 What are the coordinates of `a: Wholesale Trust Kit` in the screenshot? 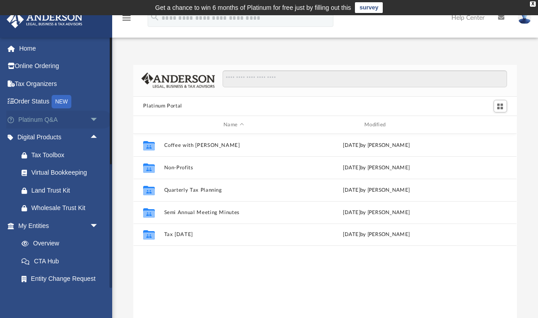 It's located at (62, 209).